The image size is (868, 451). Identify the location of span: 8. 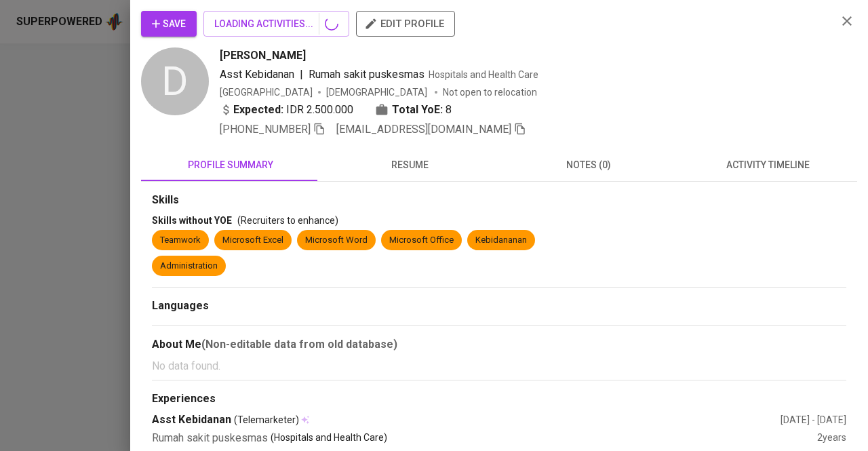
(448, 110).